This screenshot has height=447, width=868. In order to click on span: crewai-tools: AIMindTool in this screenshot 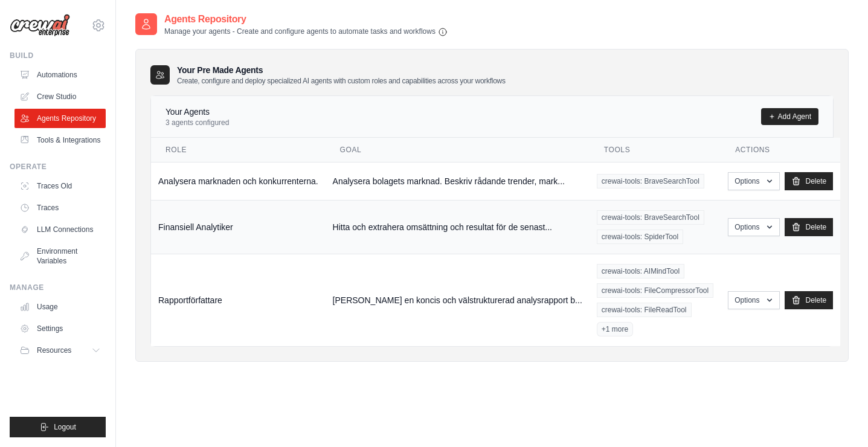, I will do `click(640, 272)`.